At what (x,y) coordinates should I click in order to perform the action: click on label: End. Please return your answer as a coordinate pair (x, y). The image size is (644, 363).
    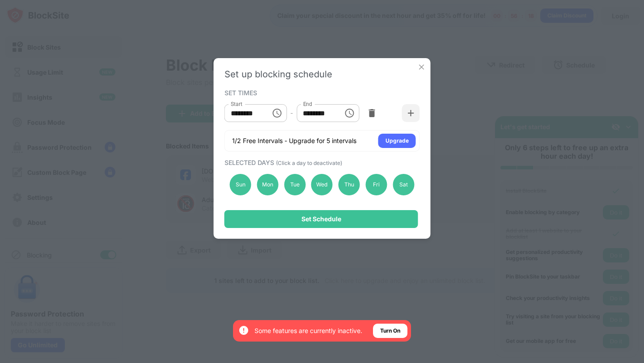
    Looking at the image, I should click on (308, 104).